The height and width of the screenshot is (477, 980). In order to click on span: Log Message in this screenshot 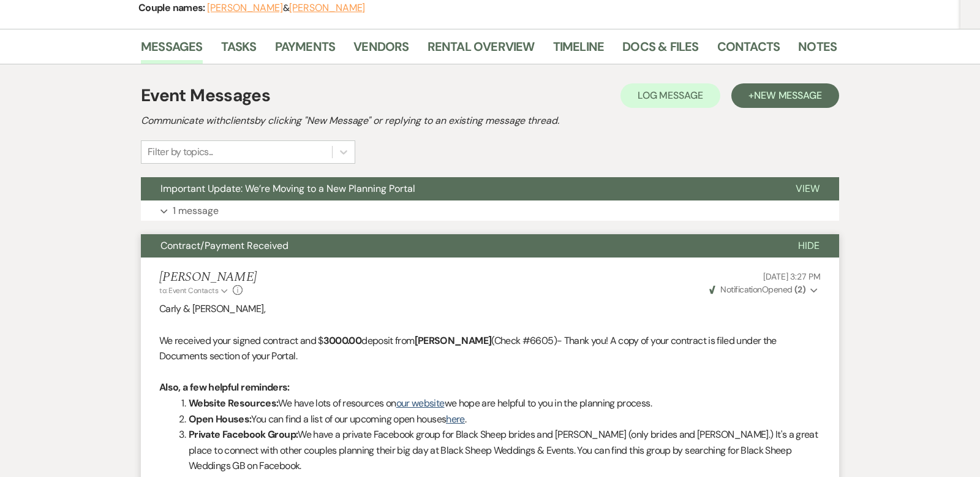, I will do `click(670, 95)`.